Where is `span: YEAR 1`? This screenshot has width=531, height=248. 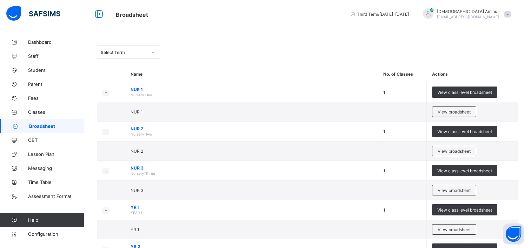
span: YEAR 1 is located at coordinates (136, 213).